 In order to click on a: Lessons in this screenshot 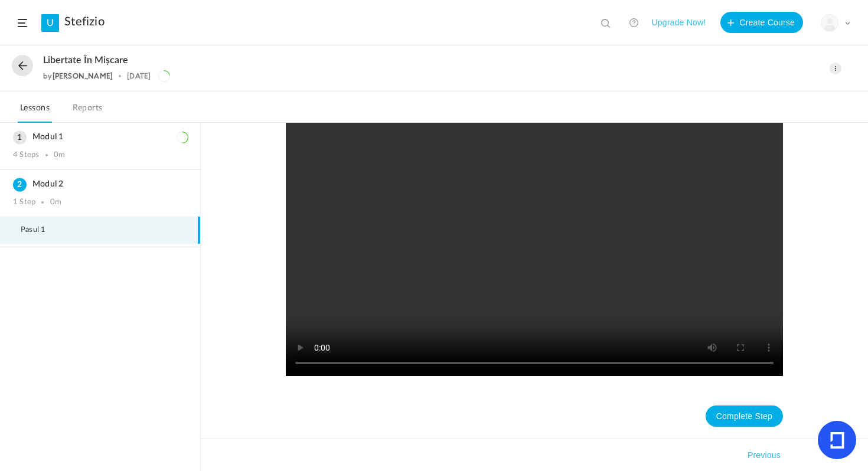, I will do `click(35, 111)`.